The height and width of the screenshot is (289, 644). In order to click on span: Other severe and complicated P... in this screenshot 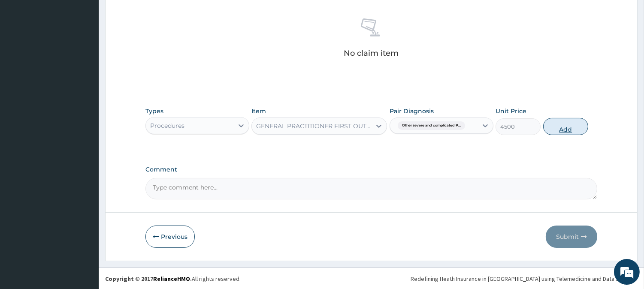, I will do `click(431, 125)`.